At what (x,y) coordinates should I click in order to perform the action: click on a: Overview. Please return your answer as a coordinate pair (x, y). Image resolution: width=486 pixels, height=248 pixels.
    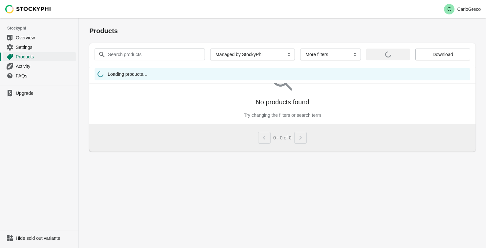
    Looking at the image, I should click on (39, 37).